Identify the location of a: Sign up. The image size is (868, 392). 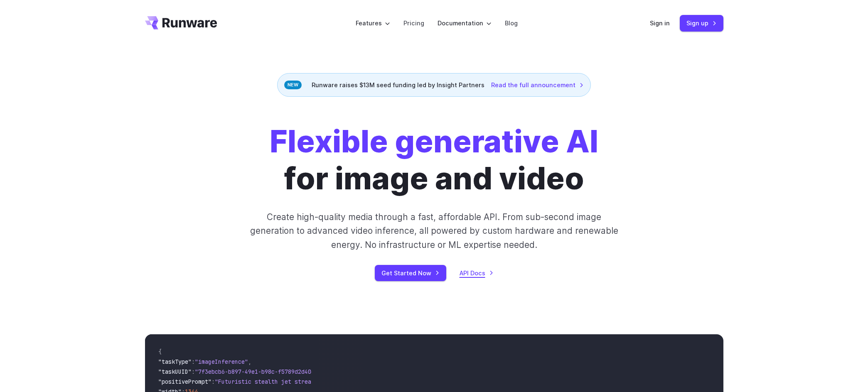
(701, 23).